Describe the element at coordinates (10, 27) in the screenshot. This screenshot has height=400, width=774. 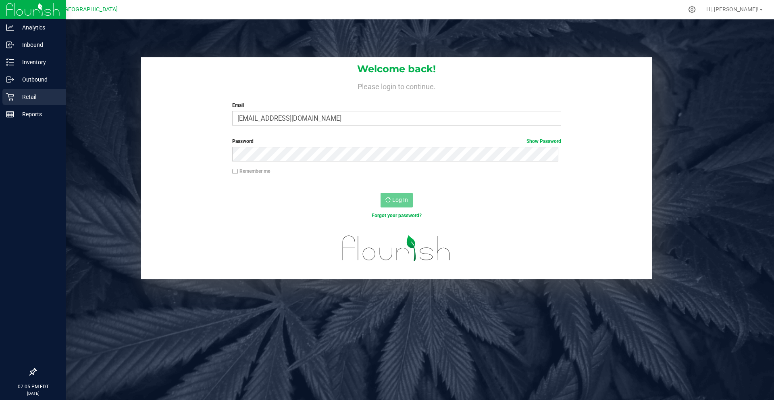
I see `inline-svg: Analytics` at that location.